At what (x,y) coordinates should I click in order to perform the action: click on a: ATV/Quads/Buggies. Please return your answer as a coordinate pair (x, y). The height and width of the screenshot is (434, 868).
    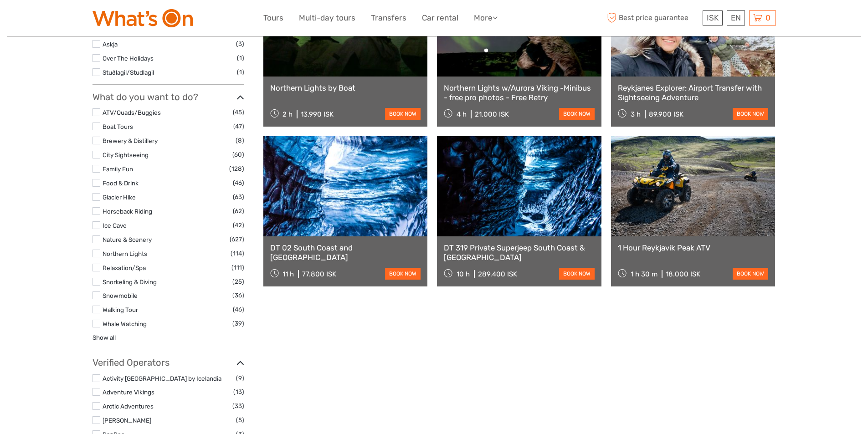
    Looking at the image, I should click on (132, 113).